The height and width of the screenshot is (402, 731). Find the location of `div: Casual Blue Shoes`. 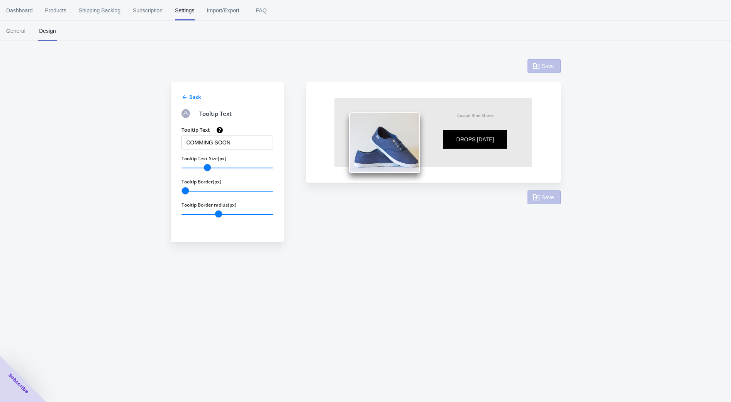

div: Casual Blue Shoes is located at coordinates (475, 115).